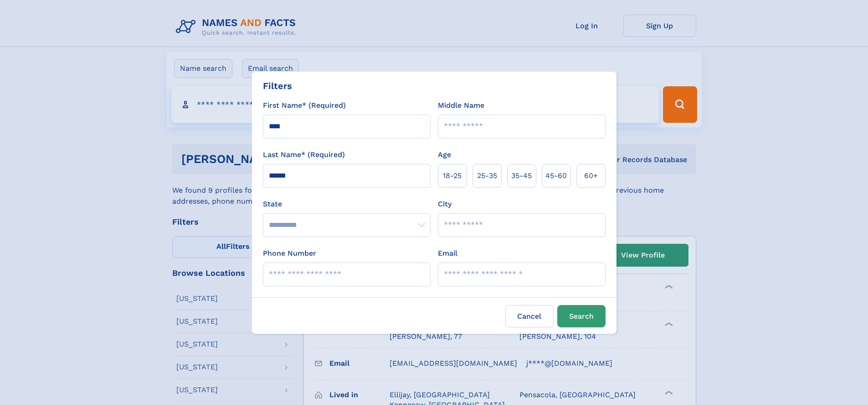 This screenshot has height=405, width=868. What do you see at coordinates (289, 253) in the screenshot?
I see `label: Phone Number` at bounding box center [289, 253].